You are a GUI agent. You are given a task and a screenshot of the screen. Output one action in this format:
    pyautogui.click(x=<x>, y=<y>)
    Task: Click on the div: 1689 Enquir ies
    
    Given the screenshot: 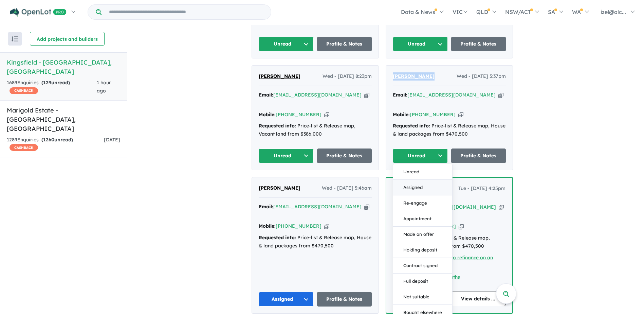 What is the action you would take?
    pyautogui.click(x=51, y=87)
    